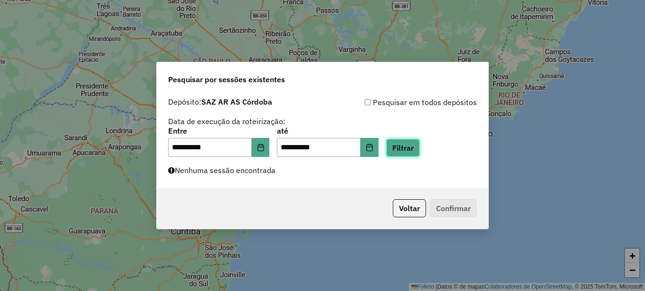 This screenshot has height=291, width=645. Describe the element at coordinates (425, 102) in the screenshot. I see `font: Pesquisar em todos depósitos` at that location.